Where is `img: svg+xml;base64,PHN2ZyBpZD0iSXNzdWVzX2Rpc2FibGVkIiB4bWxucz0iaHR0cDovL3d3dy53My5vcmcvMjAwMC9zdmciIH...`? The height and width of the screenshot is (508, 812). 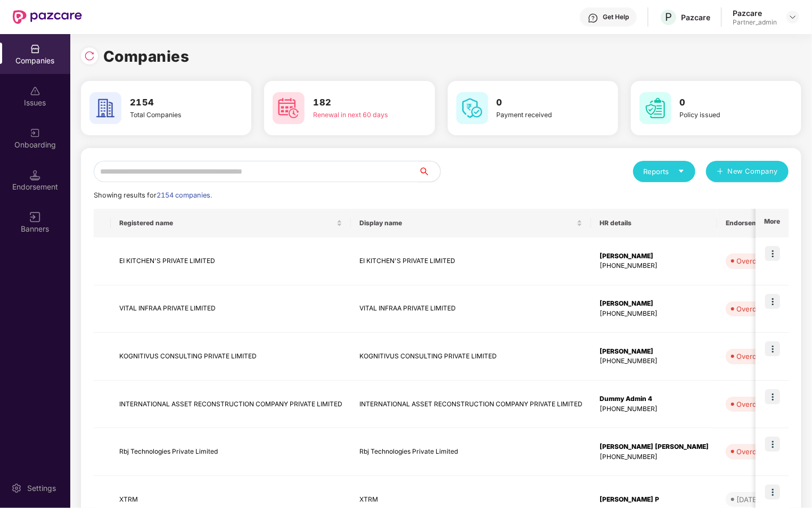
img: svg+xml;base64,PHN2ZyBpZD0iSXNzdWVzX2Rpc2FibGVkIiB4bWxucz0iaHR0cDovL3d3dy53My5vcmcvMjAwMC9zdmciIH... is located at coordinates (35, 91).